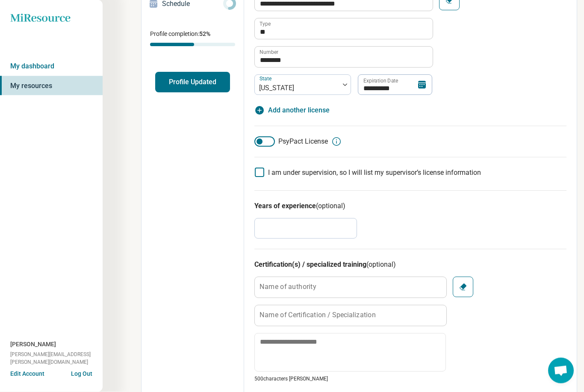 The height and width of the screenshot is (392, 584). I want to click on label: State, so click(266, 79).